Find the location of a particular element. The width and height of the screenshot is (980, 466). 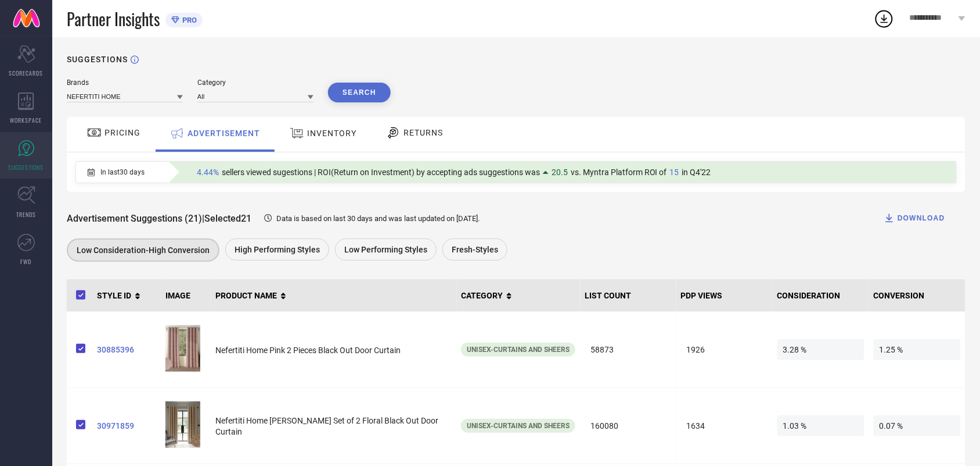

span: 1.25 % is located at coordinates (918, 349).